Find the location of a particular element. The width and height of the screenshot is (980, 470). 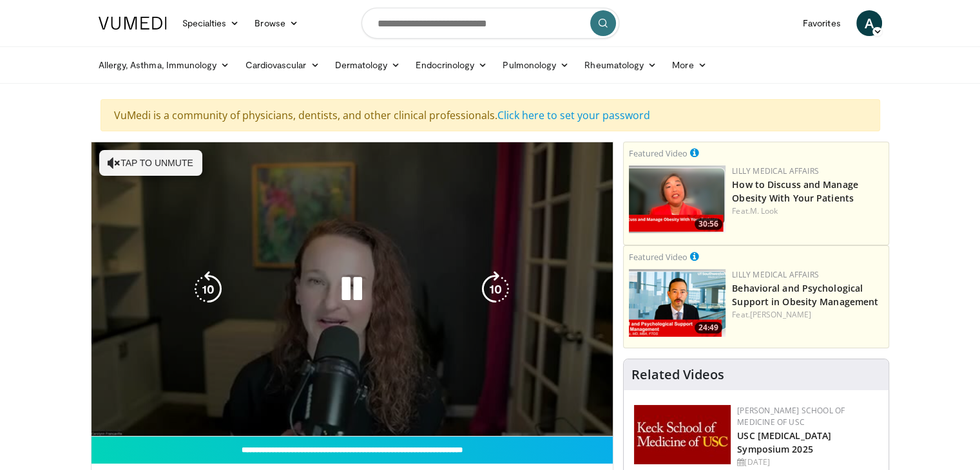

a: Pulmonology is located at coordinates (535, 65).